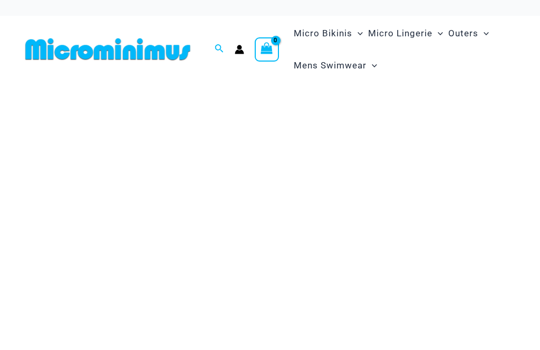 This screenshot has height=350, width=540. Describe the element at coordinates (267, 50) in the screenshot. I see `a: View Shopping Cart, empty` at that location.